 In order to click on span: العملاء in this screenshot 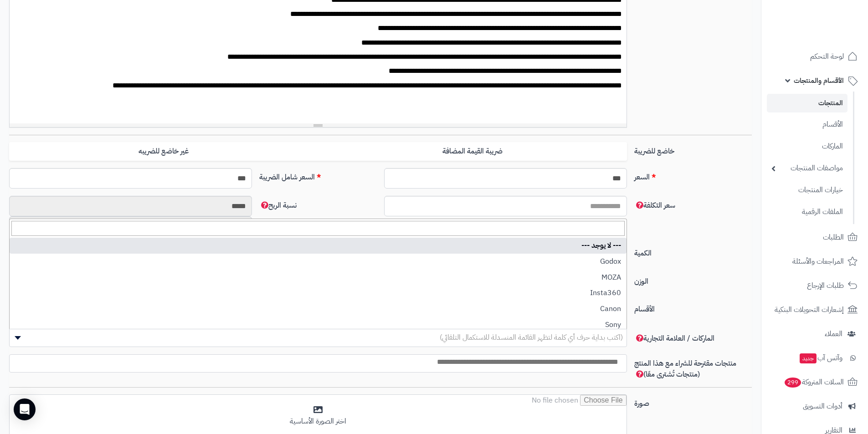, I will do `click(833, 334)`.